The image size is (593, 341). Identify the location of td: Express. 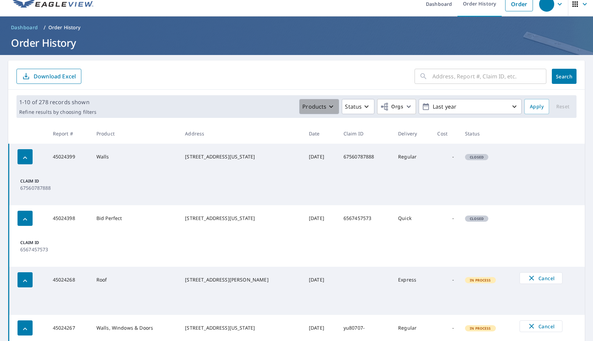
(412, 279).